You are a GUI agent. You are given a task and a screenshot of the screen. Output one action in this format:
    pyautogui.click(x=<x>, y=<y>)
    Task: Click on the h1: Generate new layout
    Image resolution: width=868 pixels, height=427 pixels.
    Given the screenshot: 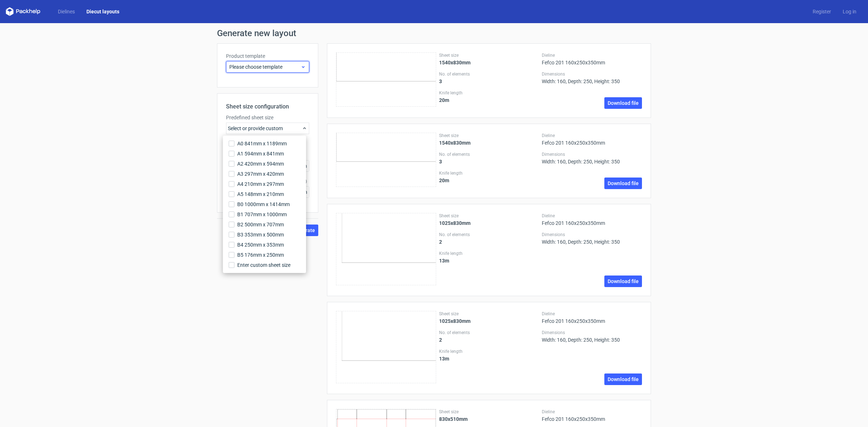 What is the action you would take?
    pyautogui.click(x=434, y=33)
    